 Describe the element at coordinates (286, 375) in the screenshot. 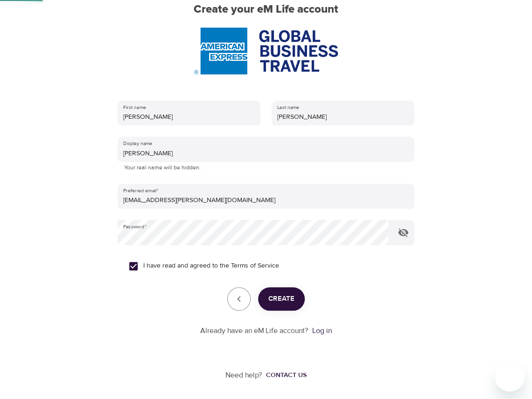

I see `div: Contact us` at that location.